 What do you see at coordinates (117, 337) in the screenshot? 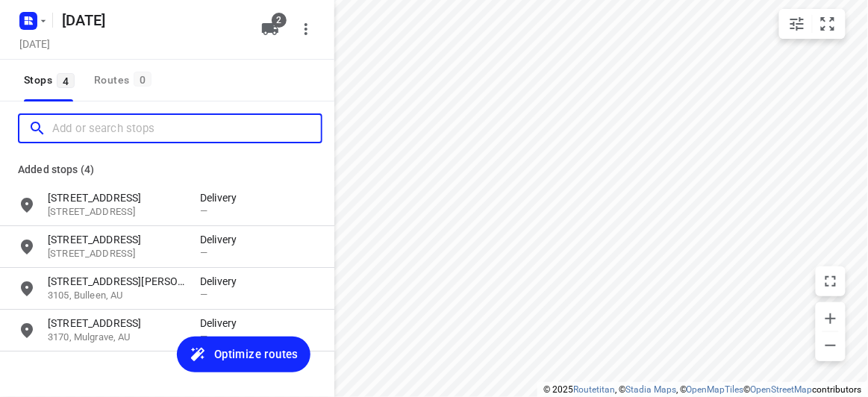
I see `p: 3170, Mulgrave, AU` at bounding box center [117, 337].